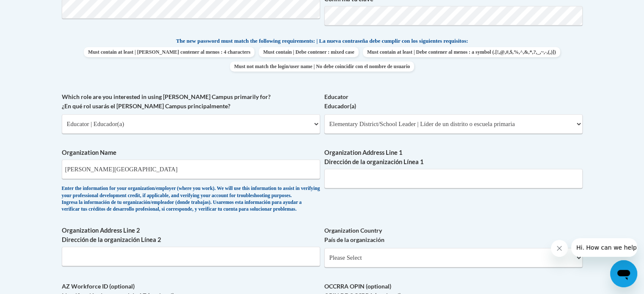 The image size is (644, 294). What do you see at coordinates (37, 9) in the screenshot?
I see `span: Hi. How can we help?` at bounding box center [37, 9].